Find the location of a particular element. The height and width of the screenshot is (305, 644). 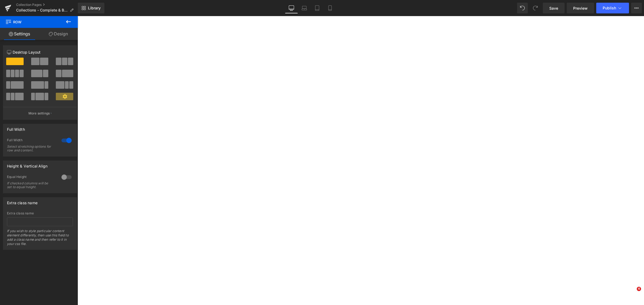

button: Redo is located at coordinates (535, 8).